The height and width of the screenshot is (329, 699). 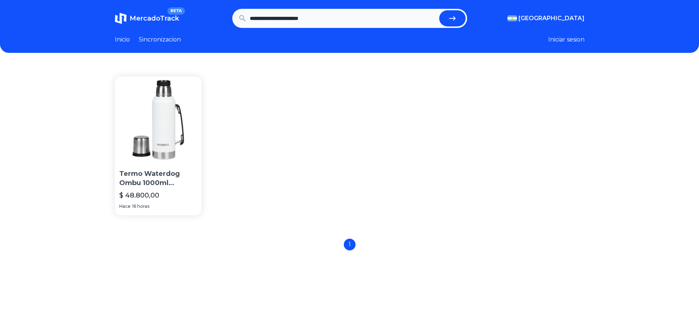 I want to click on span: MercadoTrack, so click(x=154, y=18).